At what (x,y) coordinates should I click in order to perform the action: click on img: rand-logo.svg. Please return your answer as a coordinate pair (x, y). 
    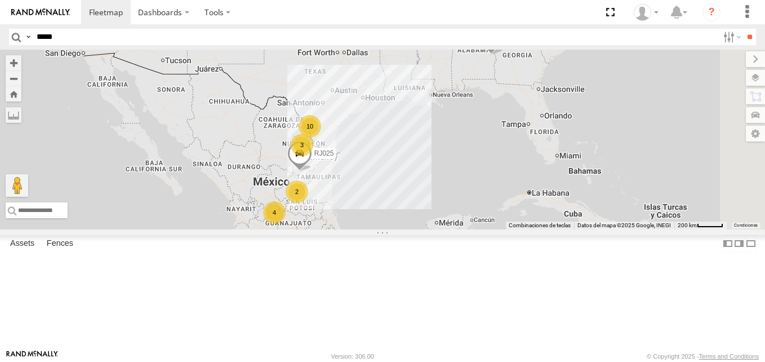
    Looking at the image, I should click on (41, 12).